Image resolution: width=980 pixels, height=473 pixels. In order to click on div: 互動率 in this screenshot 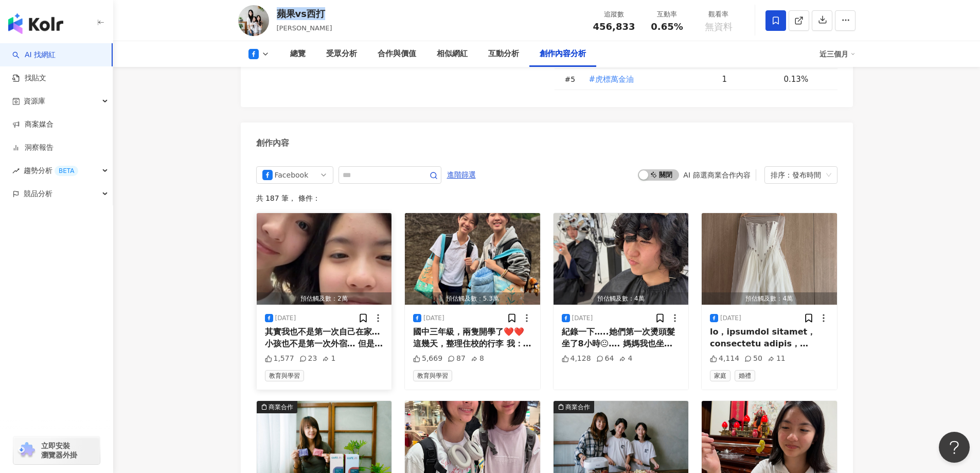, I will do `click(667, 14)`.